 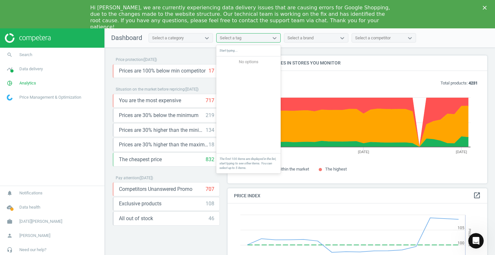 What do you see at coordinates (28, 38) in the screenshot?
I see `img: ajHJNr6hYgQAAAAASUVORK5CYII=` at bounding box center [28, 38].